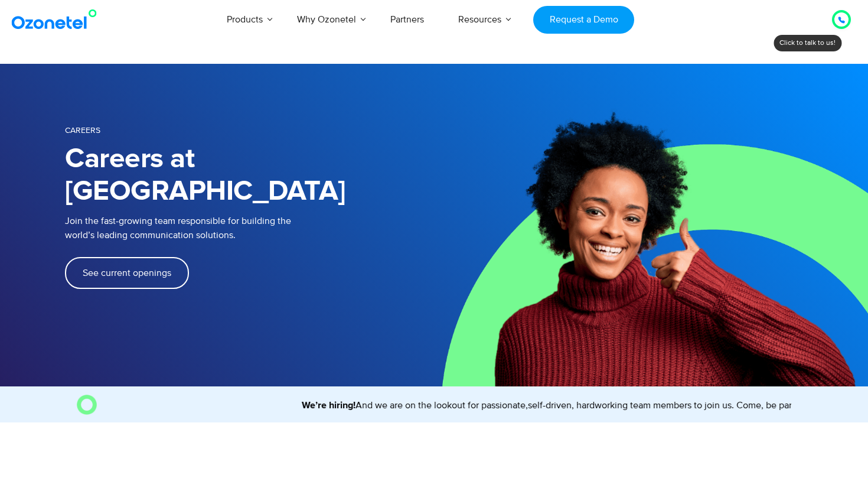 This screenshot has height=491, width=868. I want to click on img: O Image, so click(87, 405).